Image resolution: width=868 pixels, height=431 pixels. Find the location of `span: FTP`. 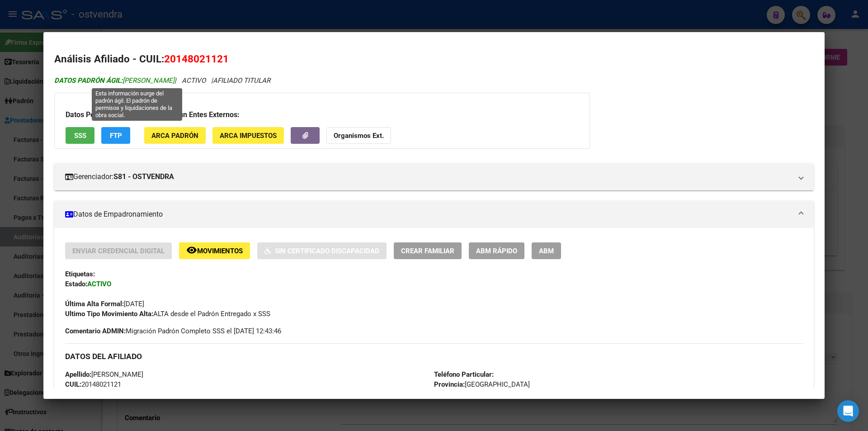

span: FTP is located at coordinates (116, 136).